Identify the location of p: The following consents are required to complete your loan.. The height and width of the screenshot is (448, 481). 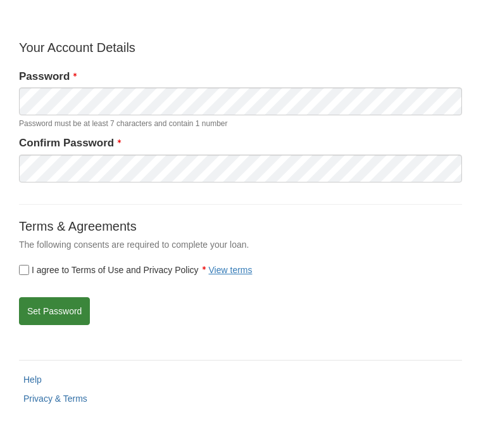
(240, 244).